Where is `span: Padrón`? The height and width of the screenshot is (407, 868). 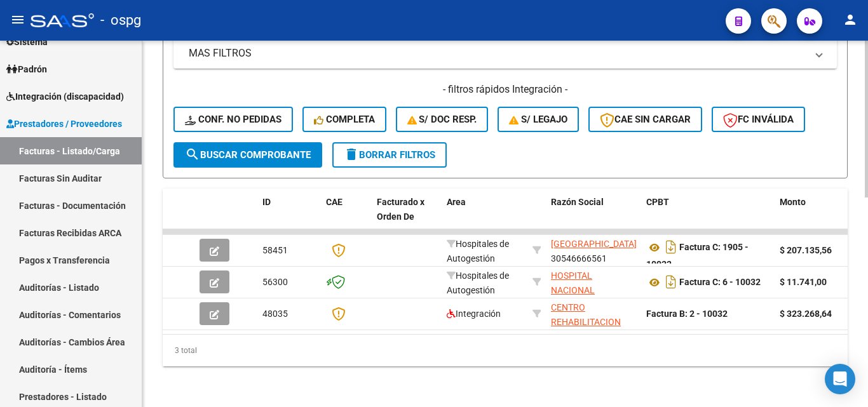
span: Padrón is located at coordinates (27, 69).